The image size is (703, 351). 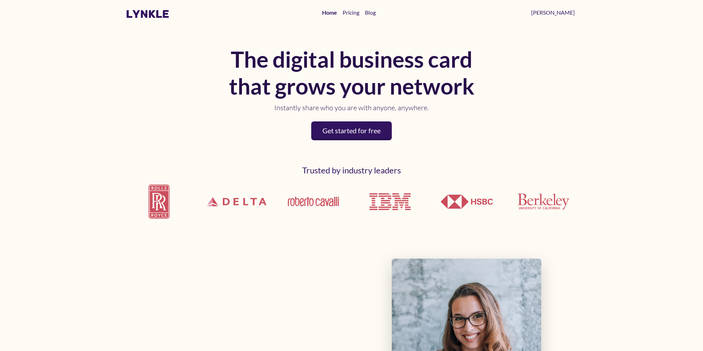 What do you see at coordinates (237, 201) in the screenshot?
I see `img: Delta Airlines` at bounding box center [237, 201].